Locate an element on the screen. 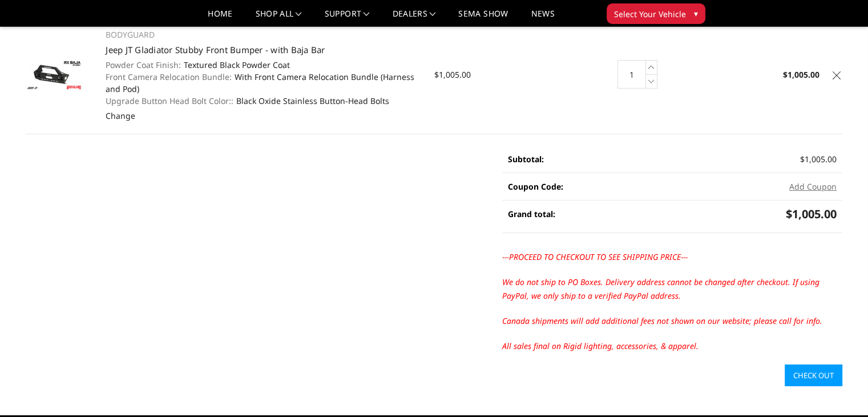 Image resolution: width=868 pixels, height=417 pixels. dt: Front Camera Relocation Bundle: is located at coordinates (168, 76).